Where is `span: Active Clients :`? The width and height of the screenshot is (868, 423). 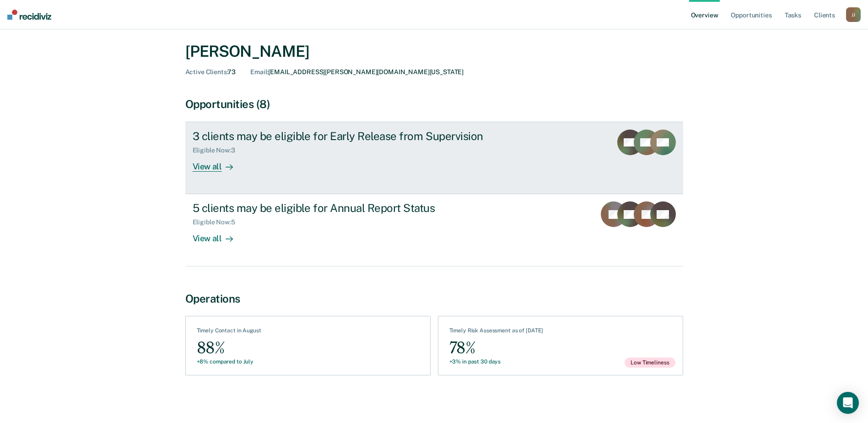 span: Active Clients : is located at coordinates (207, 72).